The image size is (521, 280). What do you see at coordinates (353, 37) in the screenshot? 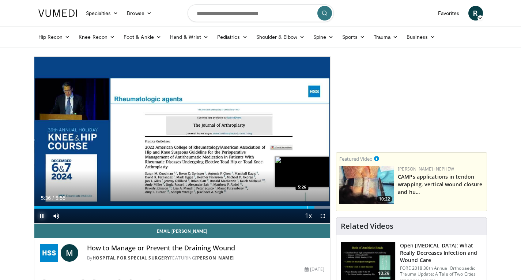
I see `a: Sports` at bounding box center [353, 37].